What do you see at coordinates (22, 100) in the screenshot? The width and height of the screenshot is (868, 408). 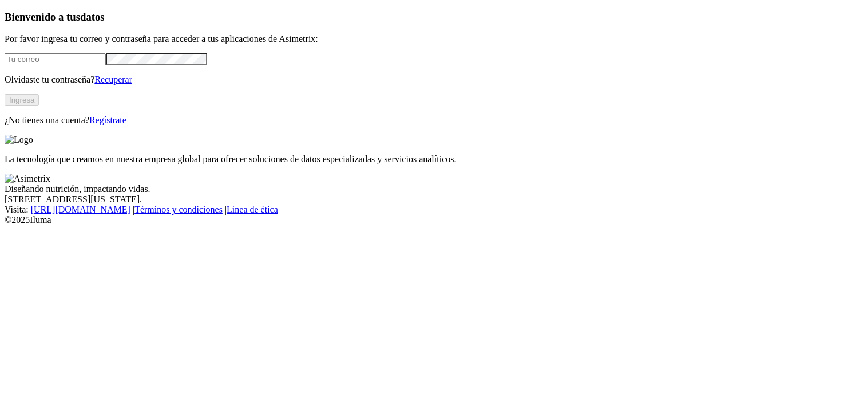 I see `button: Ingresa` at bounding box center [22, 100].